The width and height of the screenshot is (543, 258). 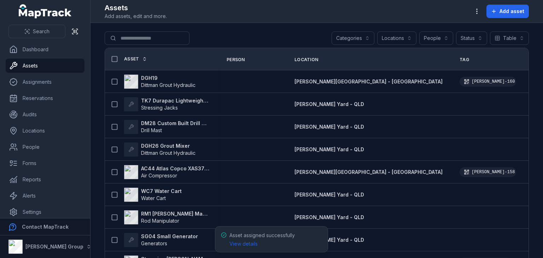 What do you see at coordinates (175, 123) in the screenshot?
I see `strong: DM28 Custom Built Drill Mast` at bounding box center [175, 123].